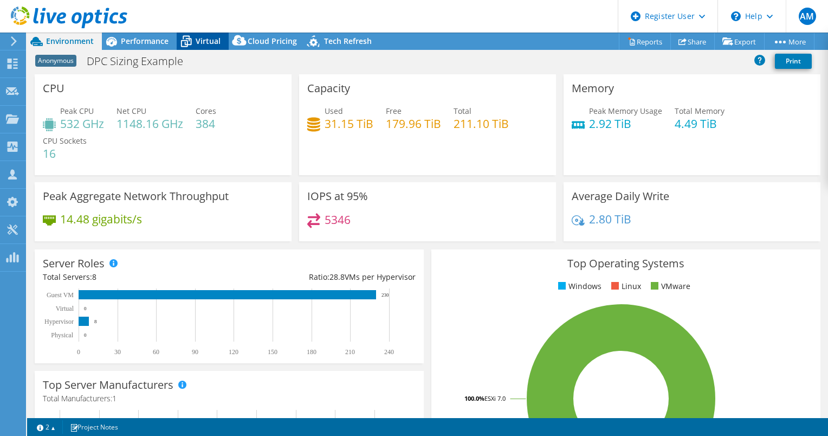 The height and width of the screenshot is (436, 828). Describe the element at coordinates (118, 352) in the screenshot. I see `text: 30` at that location.